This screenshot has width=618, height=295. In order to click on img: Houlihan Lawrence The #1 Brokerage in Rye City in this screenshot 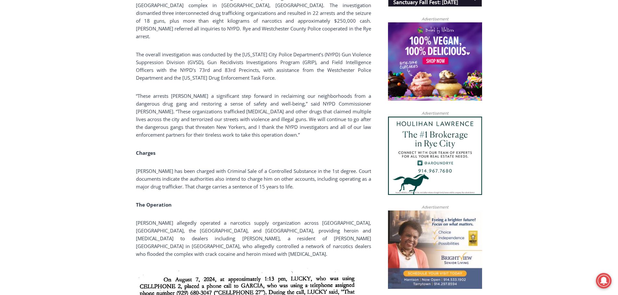, I will do `click(435, 156)`.